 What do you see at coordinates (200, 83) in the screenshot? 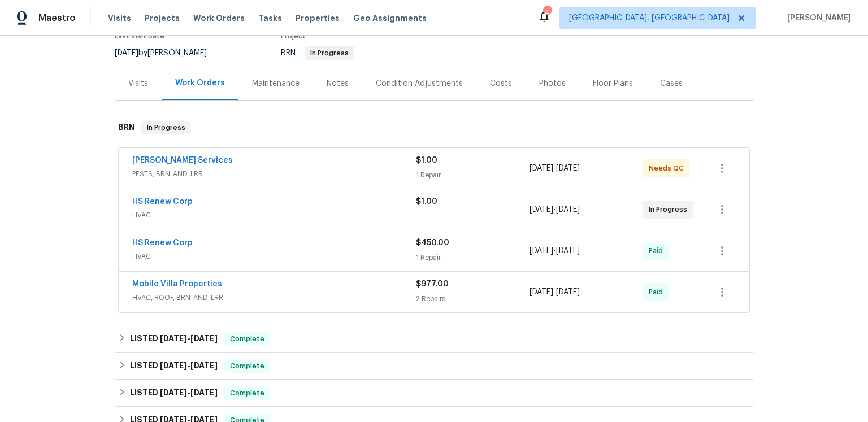
I see `div: Work Orders` at bounding box center [200, 83].